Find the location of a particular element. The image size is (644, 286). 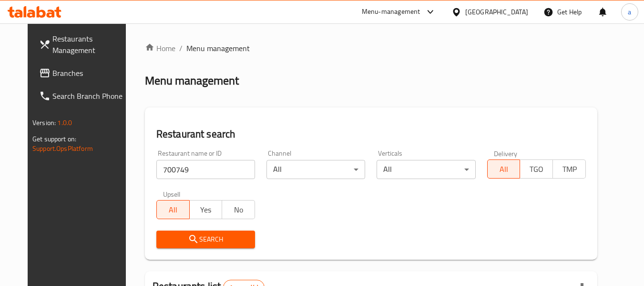

h2: Restaurant search is located at coordinates (371, 134).